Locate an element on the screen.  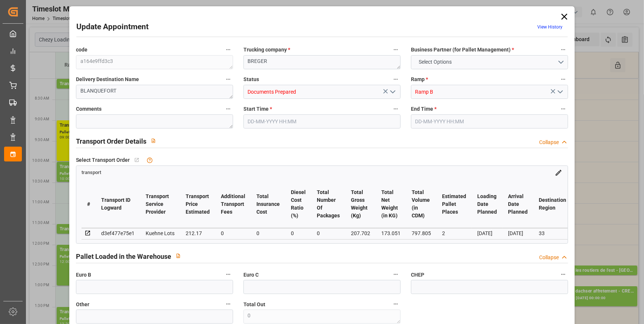
th: Additional Transport Fees is located at coordinates (233, 204).